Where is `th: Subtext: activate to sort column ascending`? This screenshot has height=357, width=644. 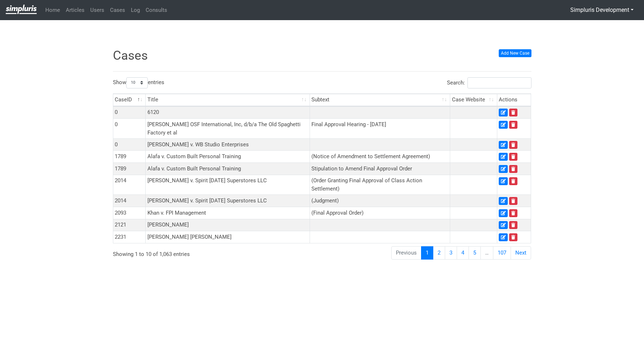 th: Subtext: activate to sort column ascending is located at coordinates (380, 100).